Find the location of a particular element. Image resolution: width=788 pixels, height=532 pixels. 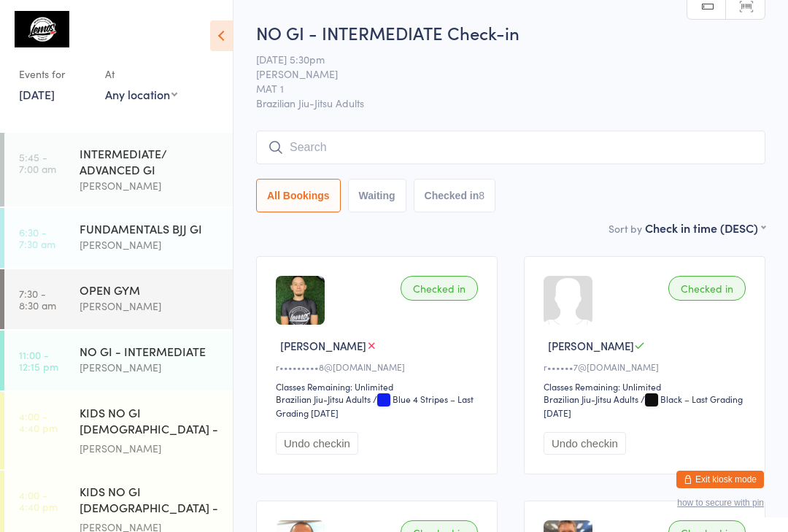

button: how to secure with pin is located at coordinates (721, 503).